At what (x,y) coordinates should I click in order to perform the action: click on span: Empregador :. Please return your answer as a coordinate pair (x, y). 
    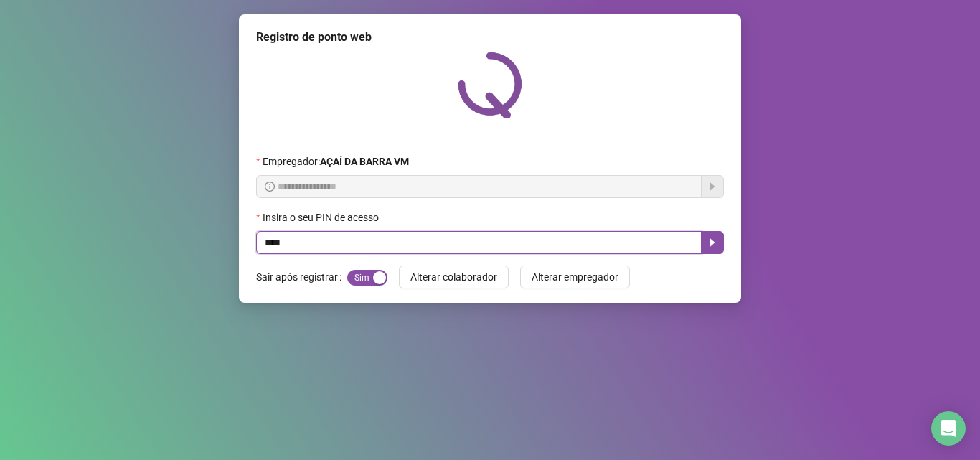
    Looking at the image, I should click on (335, 162).